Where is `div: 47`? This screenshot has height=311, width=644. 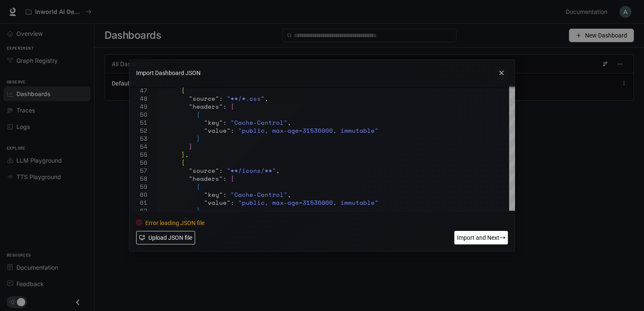
div: 47 is located at coordinates (138, 90).